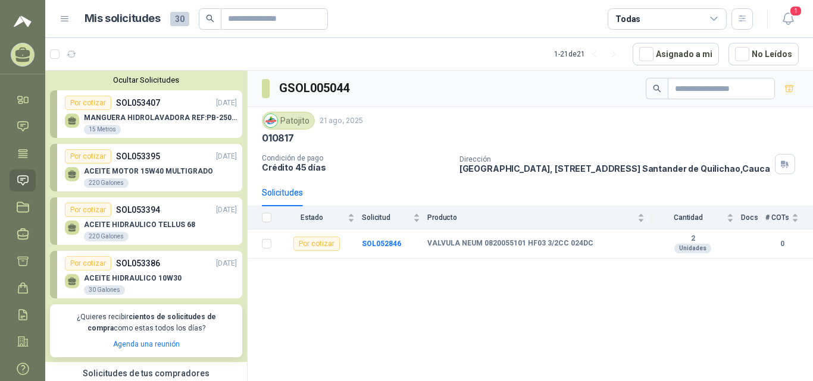  I want to click on span: # COTs, so click(777, 218).